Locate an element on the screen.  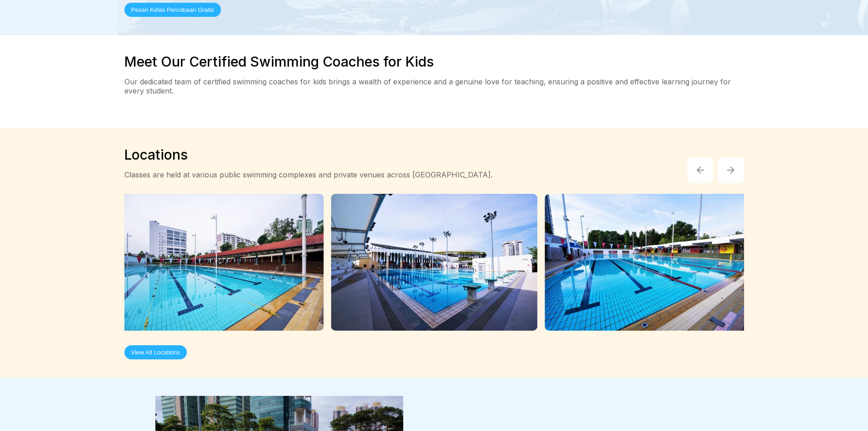
img: Gallery image 9 is located at coordinates (221, 262).